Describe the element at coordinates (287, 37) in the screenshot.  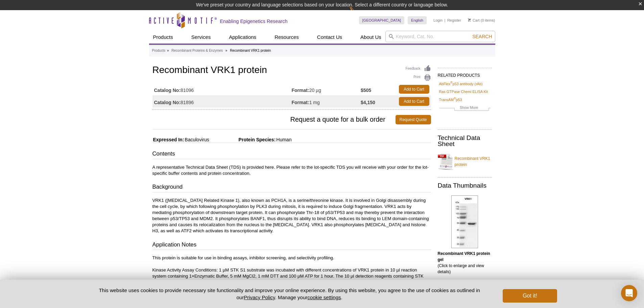
I see `a: Resources` at that location.